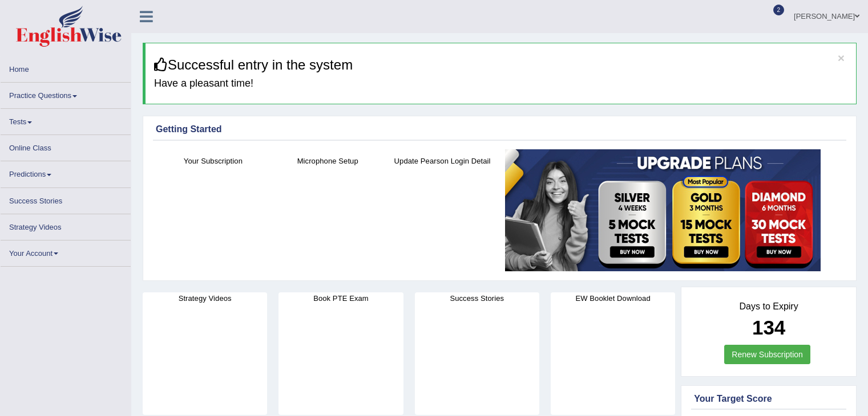 This screenshot has width=868, height=416. What do you see at coordinates (477, 298) in the screenshot?
I see `h4: Success Stories` at bounding box center [477, 298].